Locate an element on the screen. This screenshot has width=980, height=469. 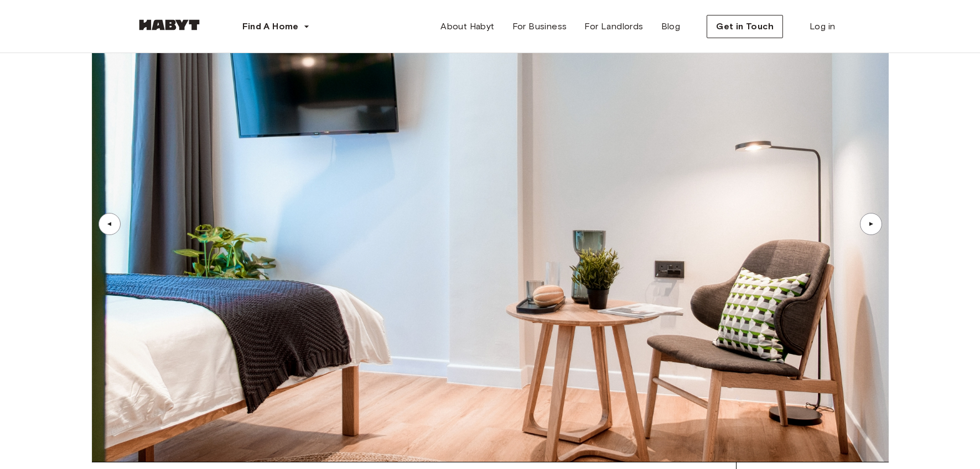
span: For Business is located at coordinates (540, 27).